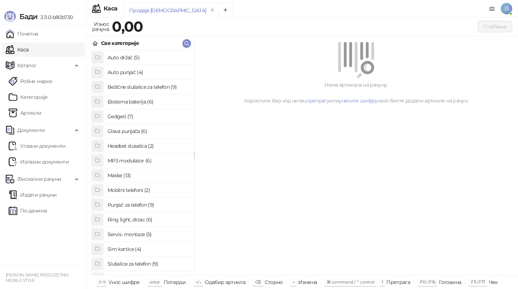 The height and width of the screenshot is (289, 518). I want to click on span: f, so click(382, 282).